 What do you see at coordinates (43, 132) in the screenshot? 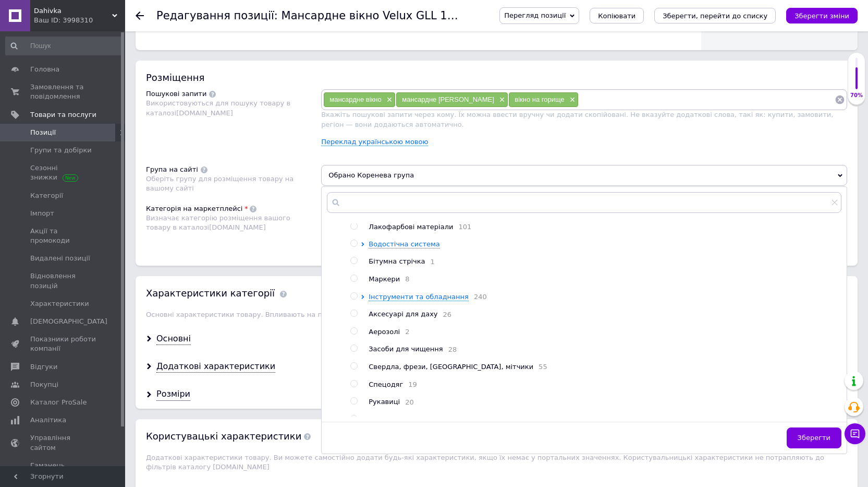
I see `span: Позиції` at bounding box center [43, 132].